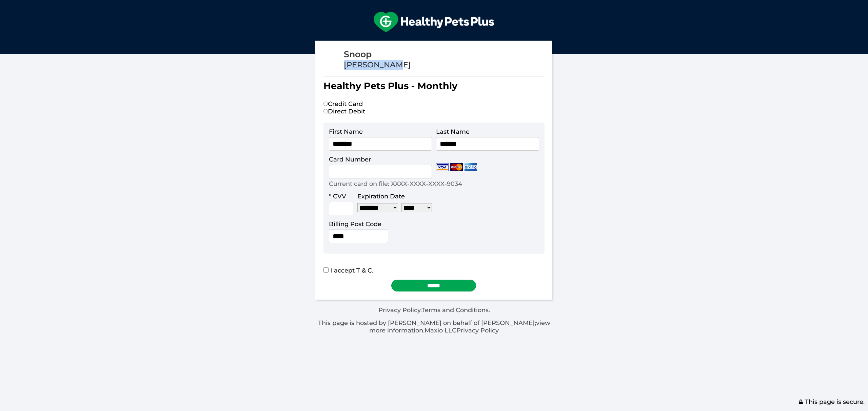  Describe the element at coordinates (457, 167) in the screenshot. I see `img: Mastercard` at that location.